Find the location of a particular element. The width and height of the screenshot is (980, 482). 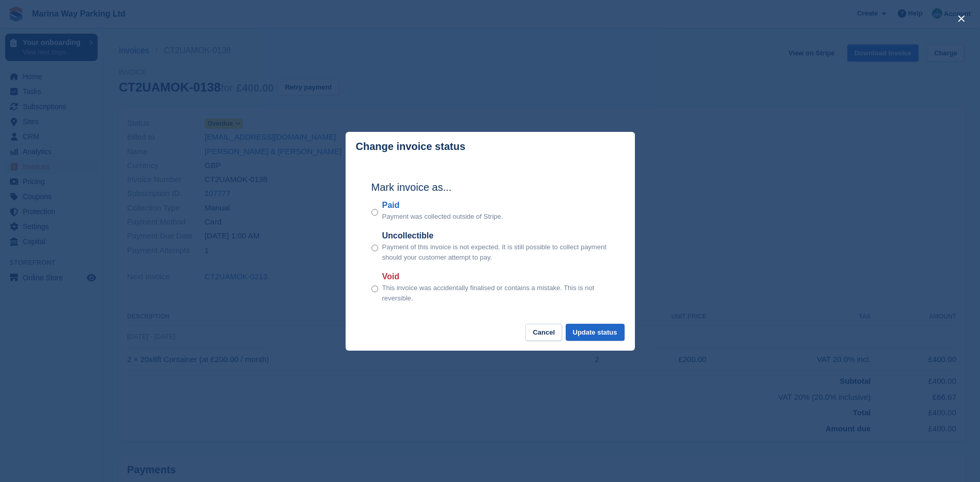

button: Update status is located at coordinates (596, 332).